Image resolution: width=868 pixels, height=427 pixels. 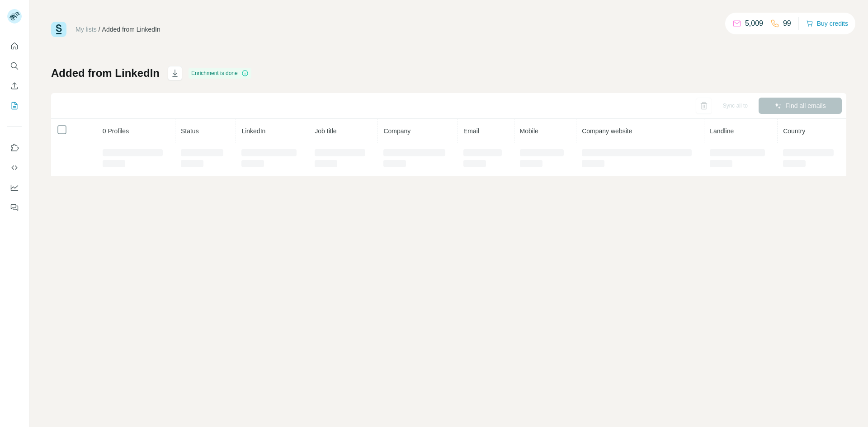 What do you see at coordinates (471, 131) in the screenshot?
I see `span: Email` at bounding box center [471, 131].